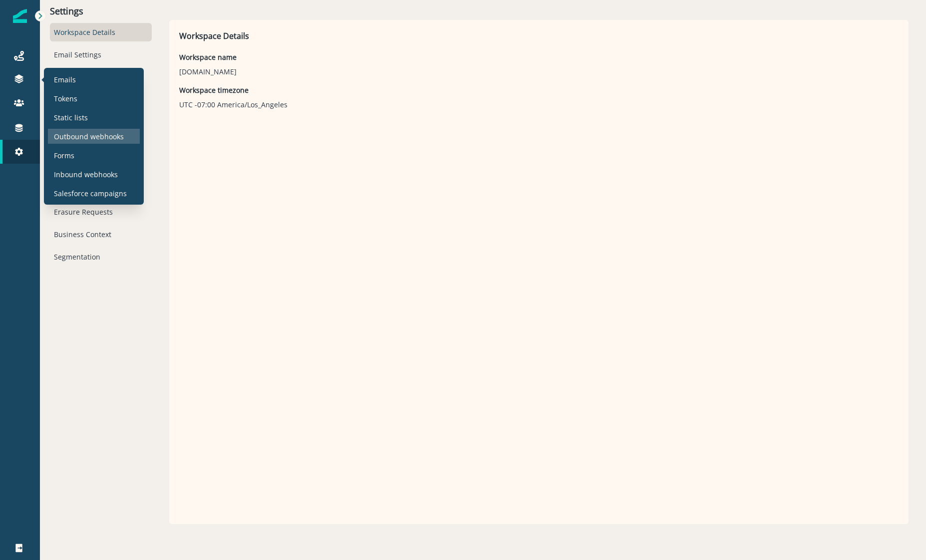 The image size is (926, 560). What do you see at coordinates (94, 193) in the screenshot?
I see `a: Salesforce campaigns` at bounding box center [94, 193].